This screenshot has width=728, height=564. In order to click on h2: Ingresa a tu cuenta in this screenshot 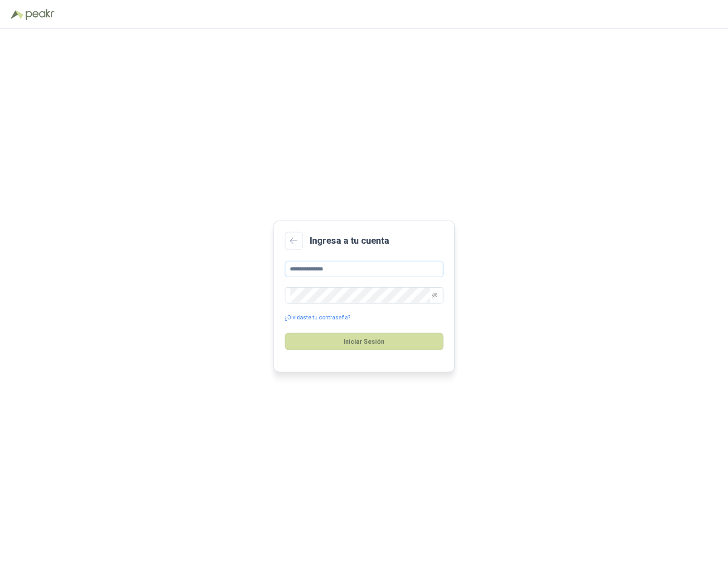, I will do `click(350, 241)`.